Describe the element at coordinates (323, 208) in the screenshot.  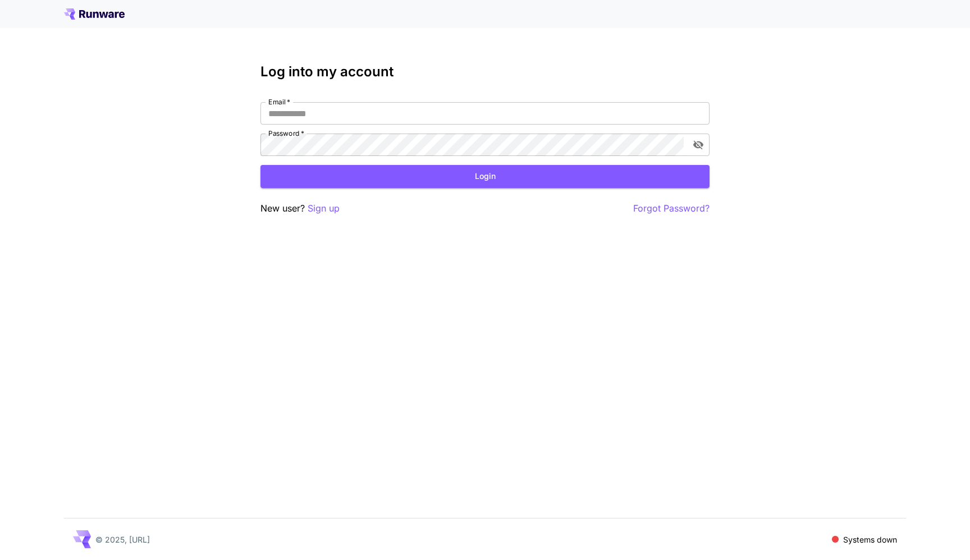
I see `p: Sign up` at that location.